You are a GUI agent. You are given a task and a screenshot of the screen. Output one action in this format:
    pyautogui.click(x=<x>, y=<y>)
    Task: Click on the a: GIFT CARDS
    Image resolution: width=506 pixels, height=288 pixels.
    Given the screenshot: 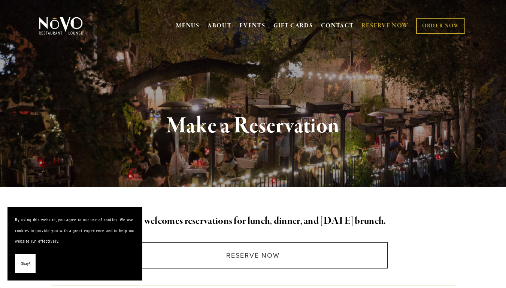 What is the action you would take?
    pyautogui.click(x=293, y=26)
    